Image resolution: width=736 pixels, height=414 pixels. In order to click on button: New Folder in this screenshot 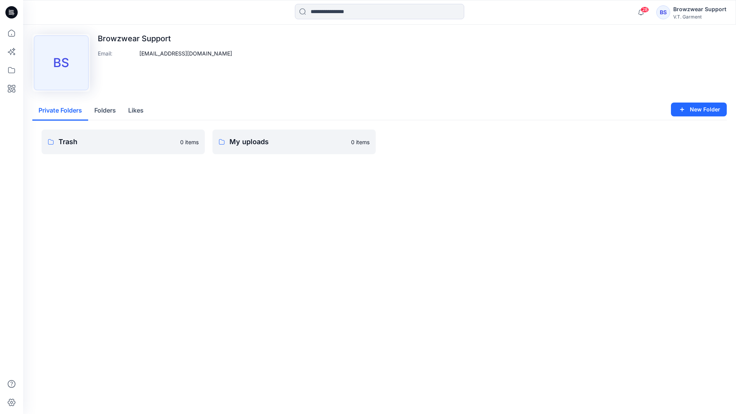, I will do `click(699, 109)`.